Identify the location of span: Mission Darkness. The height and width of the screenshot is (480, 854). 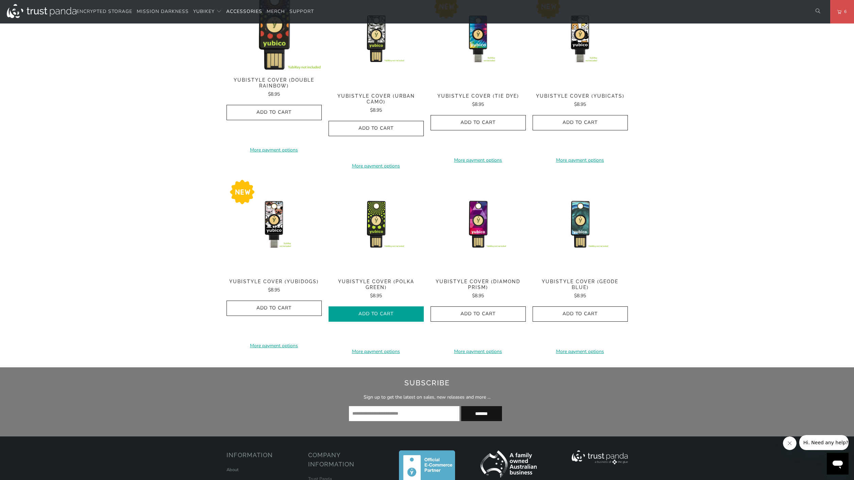
(163, 11).